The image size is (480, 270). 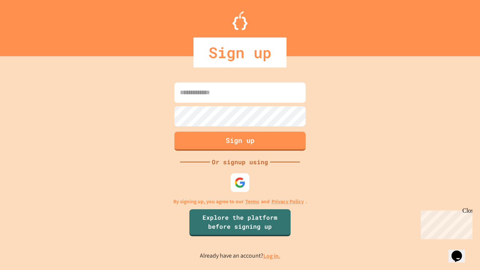 I want to click on img: google-icon.svg, so click(x=240, y=183).